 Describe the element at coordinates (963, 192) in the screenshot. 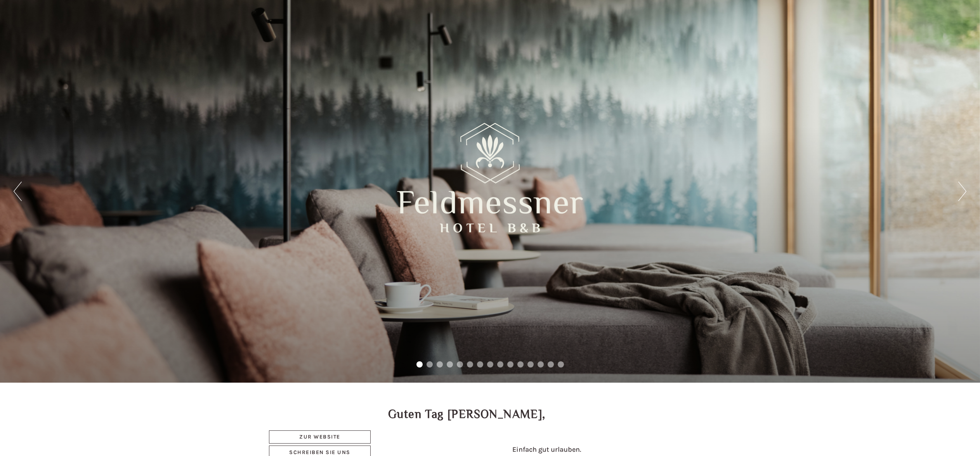

I see `button: Next` at that location.